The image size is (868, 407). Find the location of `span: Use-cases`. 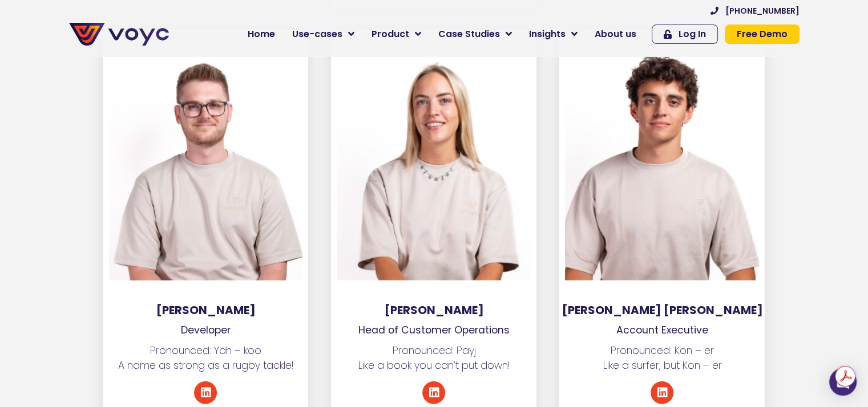

span: Use-cases is located at coordinates (318, 35).